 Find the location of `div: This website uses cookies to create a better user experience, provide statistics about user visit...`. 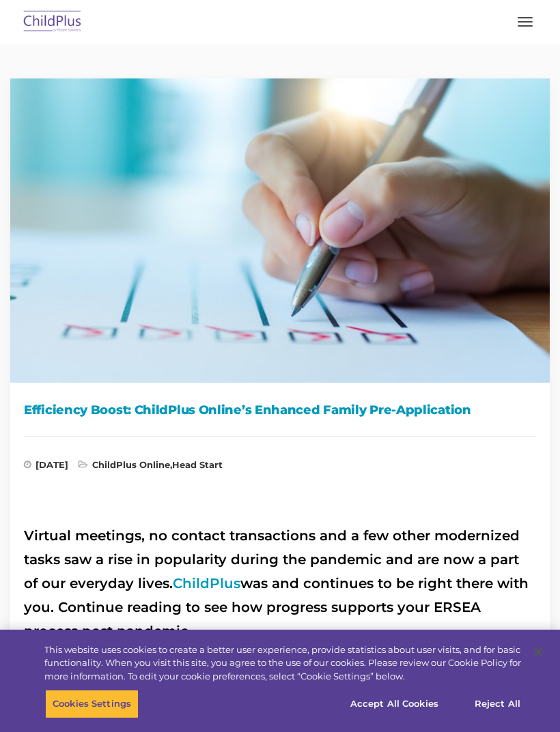

div: This website uses cookies to create a better user experience, provide statistics about user visit... is located at coordinates (283, 664).